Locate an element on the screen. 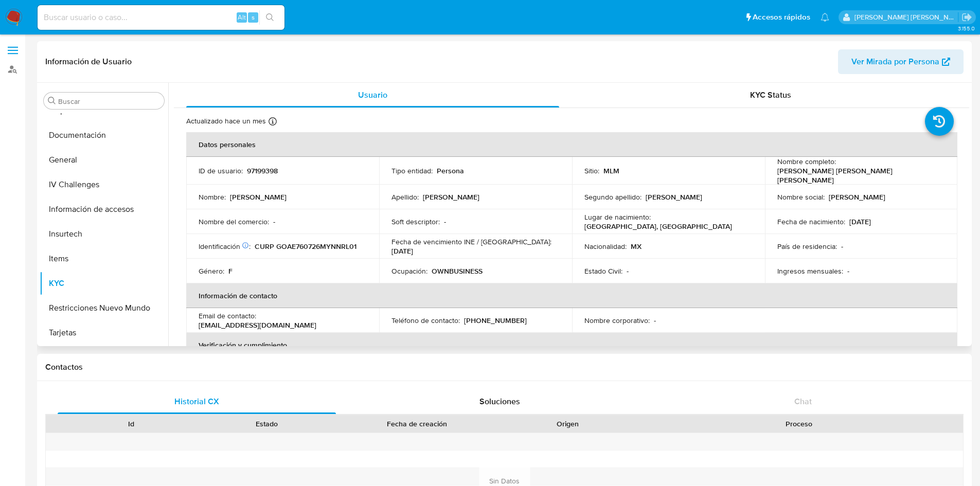  p: Sitio : is located at coordinates (592, 171).